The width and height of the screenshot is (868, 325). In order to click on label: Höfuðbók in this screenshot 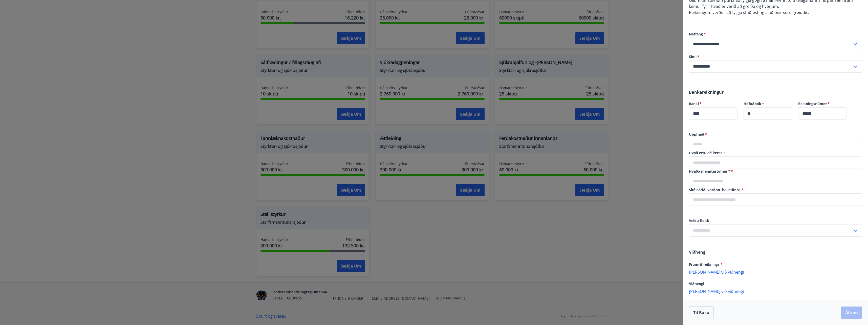, I will do `click(768, 104)`.